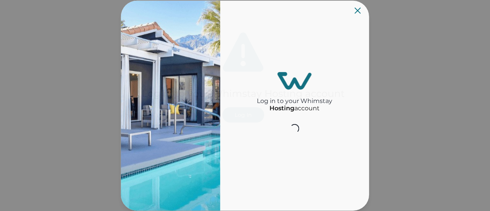 The image size is (490, 211). I want to click on p: Hosting, so click(282, 108).